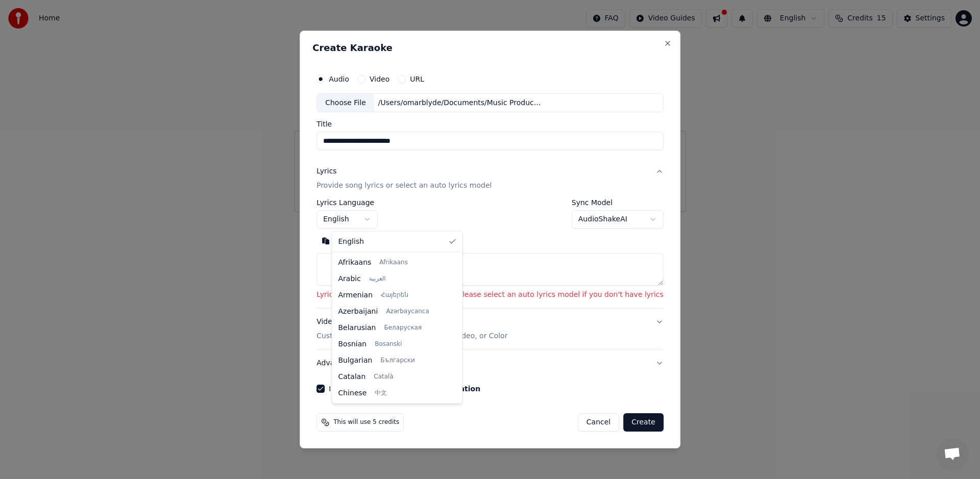 Image resolution: width=980 pixels, height=479 pixels. Describe the element at coordinates (403, 328) in the screenshot. I see `span: Беларуская` at that location.